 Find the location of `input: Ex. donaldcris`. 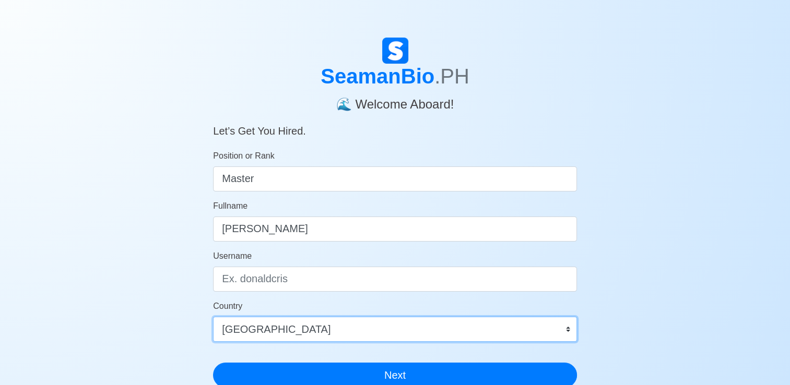

input: Ex. donaldcris is located at coordinates (395, 279).